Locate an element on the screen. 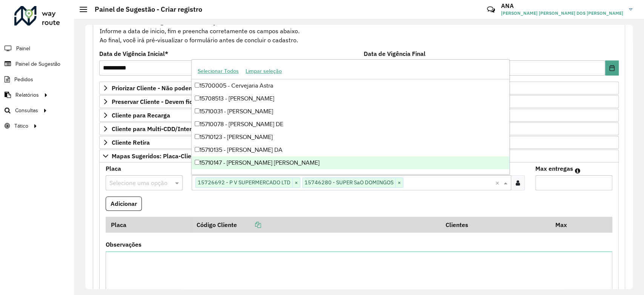 The width and height of the screenshot is (644, 295). span: Preservar Cliente - Devem ficar no buffer, não roteirizar is located at coordinates (188, 102).